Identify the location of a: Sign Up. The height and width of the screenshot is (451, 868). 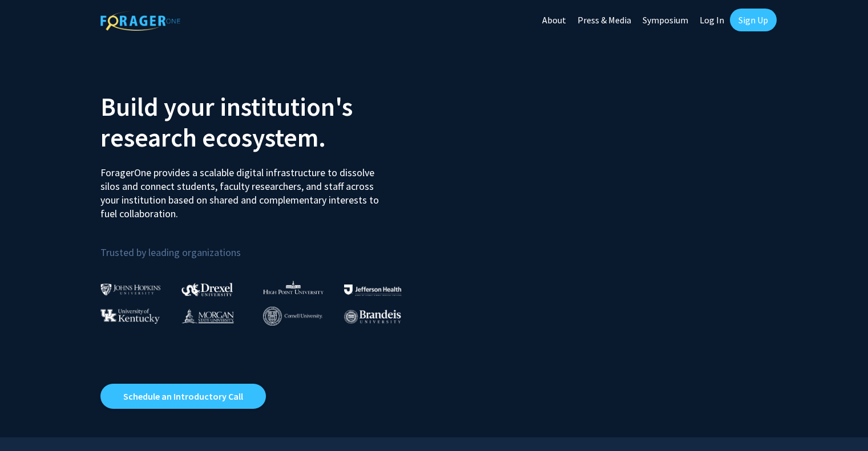
(753, 20).